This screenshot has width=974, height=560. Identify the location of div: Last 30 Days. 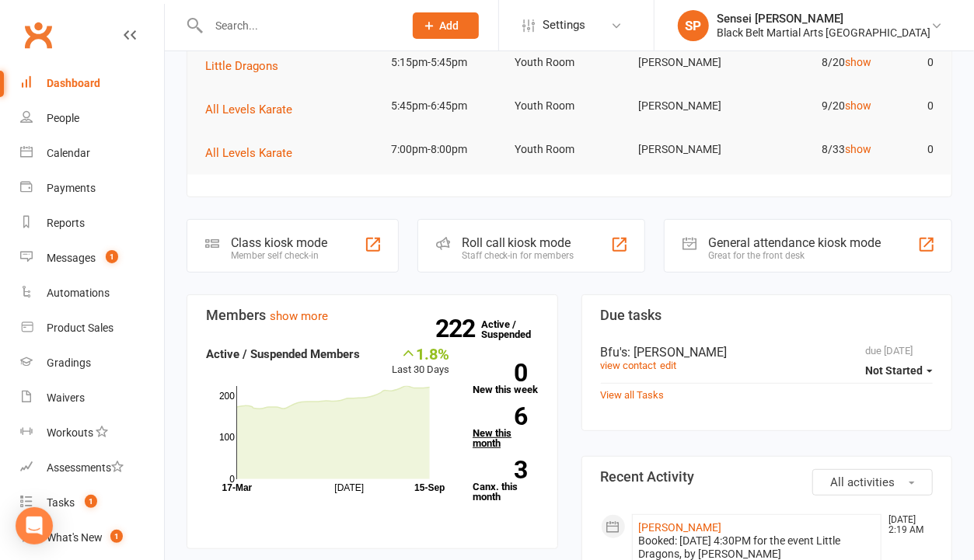
(420, 361).